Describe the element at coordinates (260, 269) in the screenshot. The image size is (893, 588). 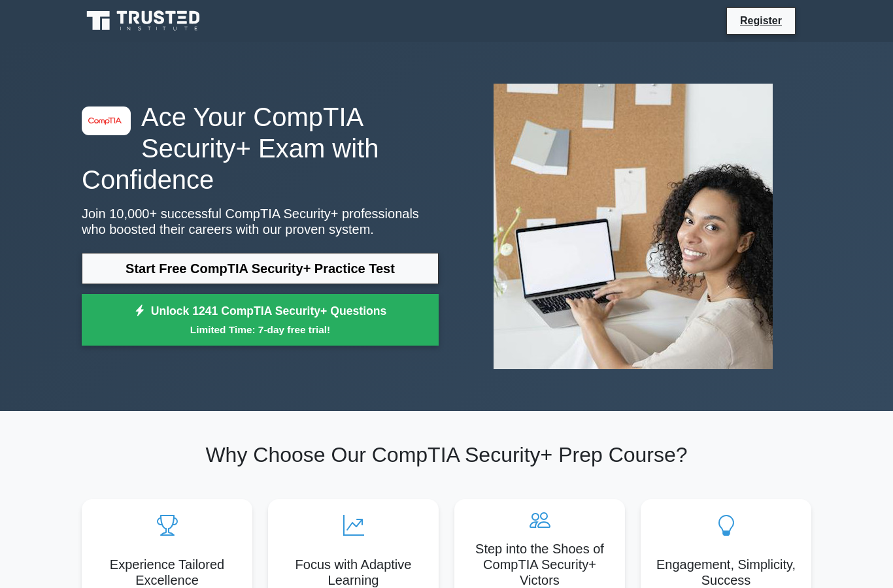
I see `a: Start Free CompTIA Security+ Practice Test` at that location.